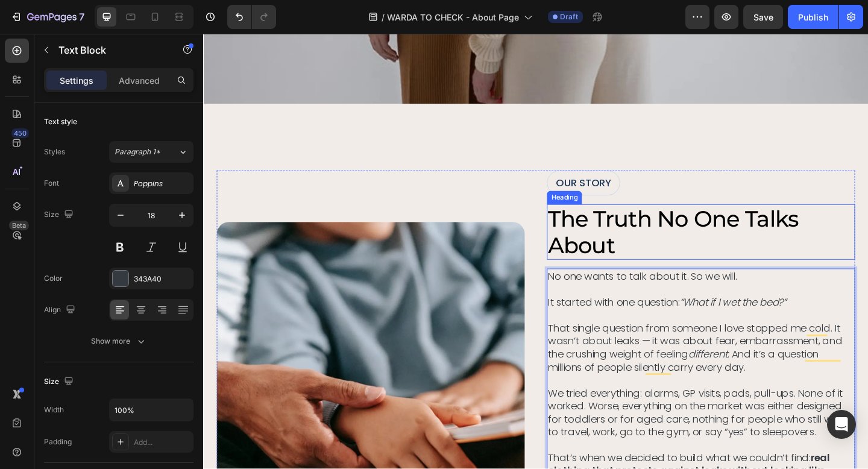 Image resolution: width=868 pixels, height=469 pixels. What do you see at coordinates (110, 50) in the screenshot?
I see `p: Text Block` at bounding box center [110, 50].